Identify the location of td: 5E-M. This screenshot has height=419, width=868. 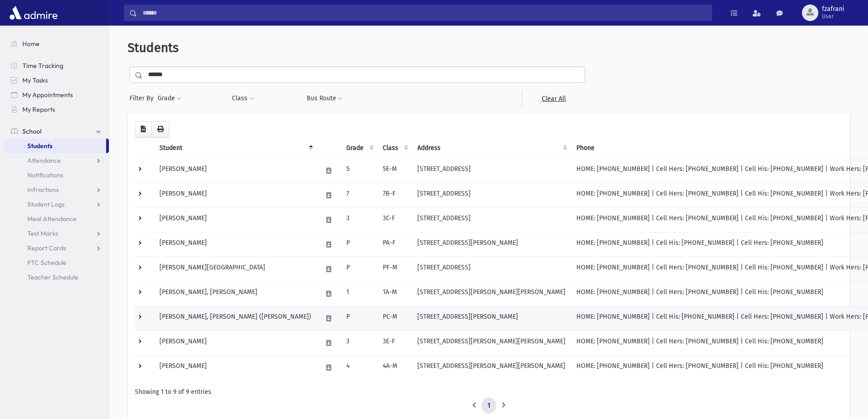
(394, 170).